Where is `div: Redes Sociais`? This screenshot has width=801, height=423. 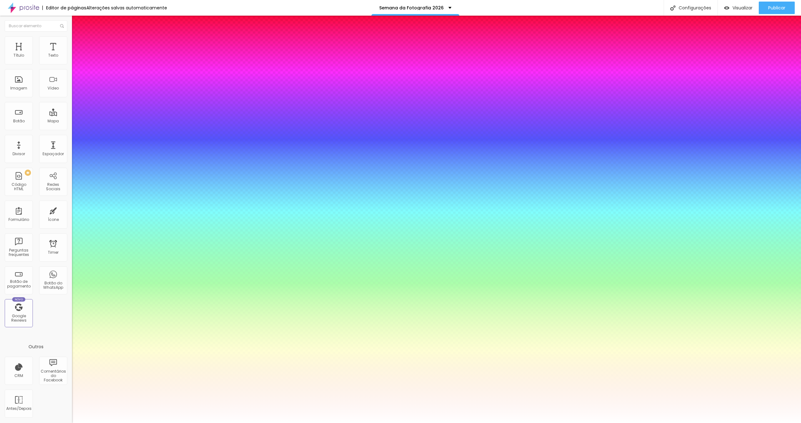 div: Redes Sociais is located at coordinates (53, 187).